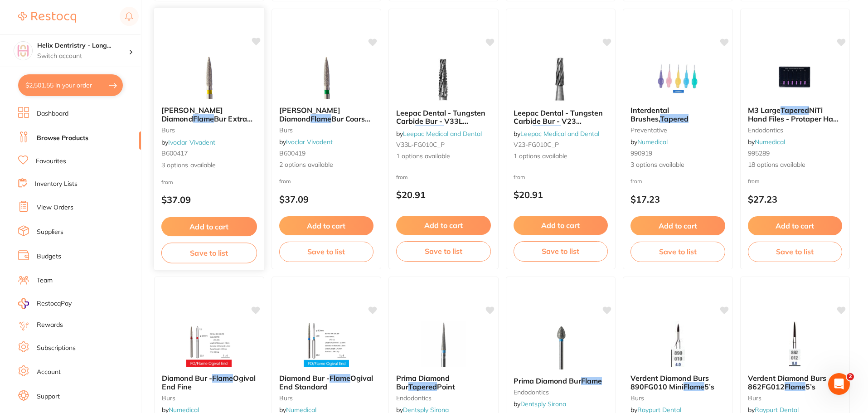 This screenshot has height=413, width=868. What do you see at coordinates (444, 344) in the screenshot?
I see `img: Prima Diamond Bur Tapered Point` at bounding box center [444, 344].